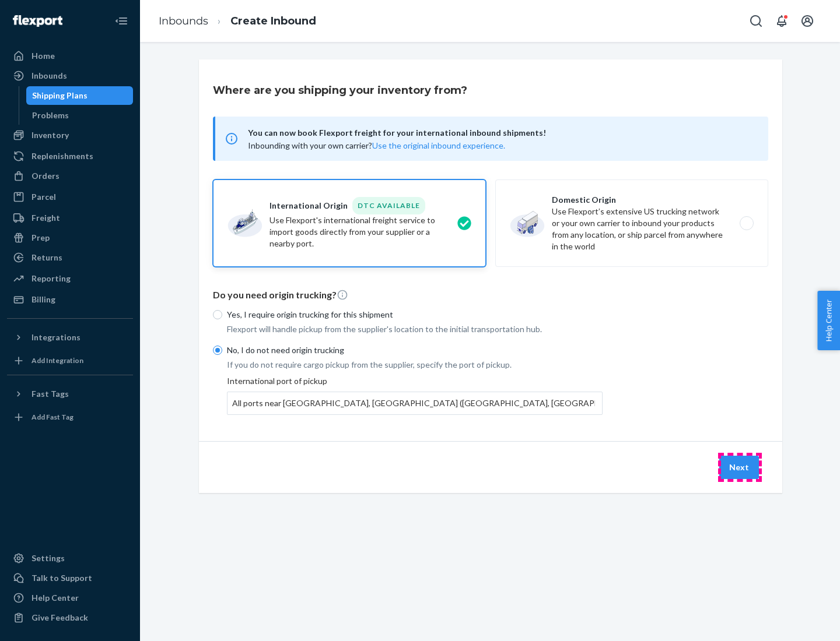 The height and width of the screenshot is (641, 840). Describe the element at coordinates (70, 417) in the screenshot. I see `a: Add Fast Tag` at that location.